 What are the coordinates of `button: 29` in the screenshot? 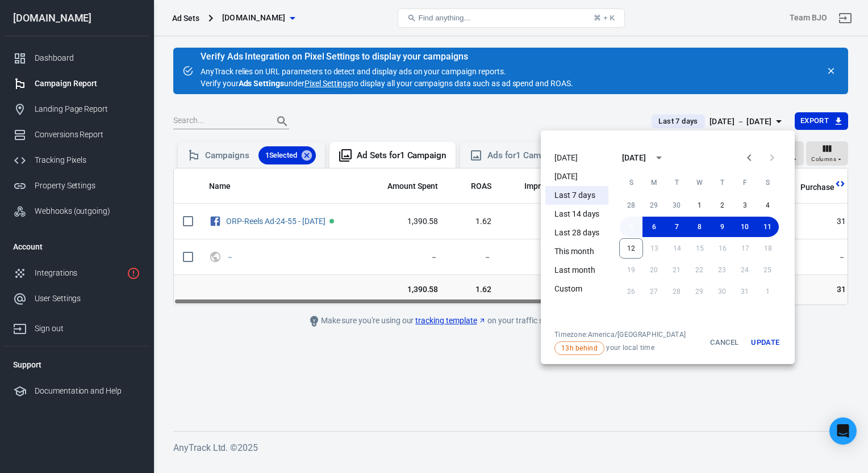 It's located at (654, 205).